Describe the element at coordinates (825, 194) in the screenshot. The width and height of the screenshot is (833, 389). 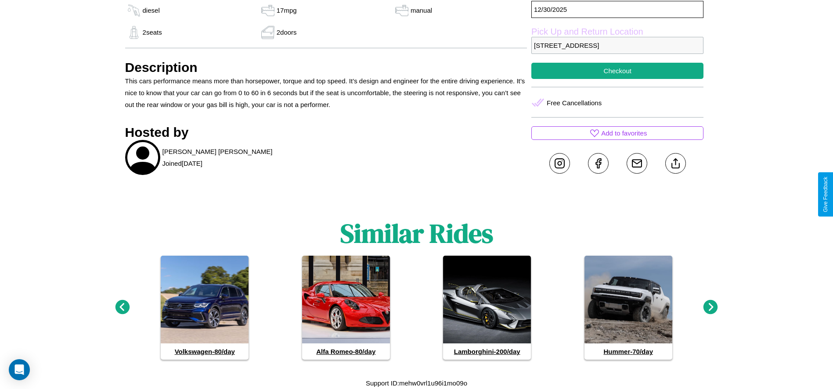
I see `div: Give Feedback` at that location.